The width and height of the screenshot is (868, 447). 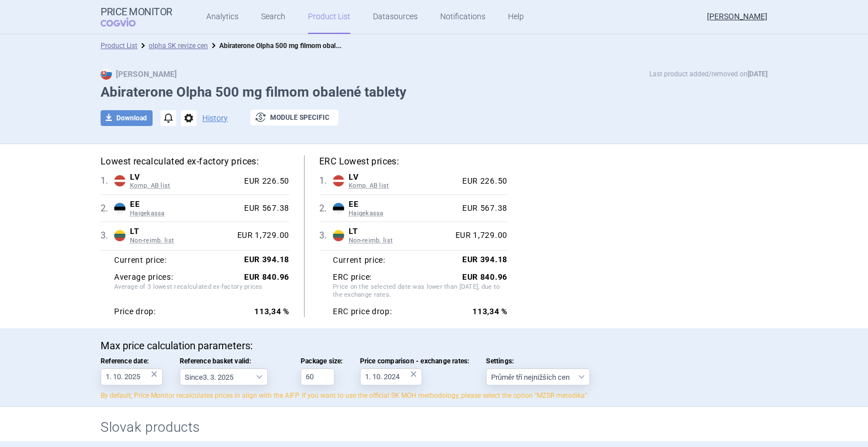 What do you see at coordinates (106, 74) in the screenshot?
I see `img: SK` at bounding box center [106, 74].